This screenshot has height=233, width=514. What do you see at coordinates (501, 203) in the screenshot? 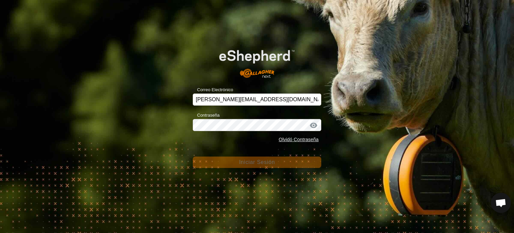
I see `a: Chat abierto` at bounding box center [501, 203].